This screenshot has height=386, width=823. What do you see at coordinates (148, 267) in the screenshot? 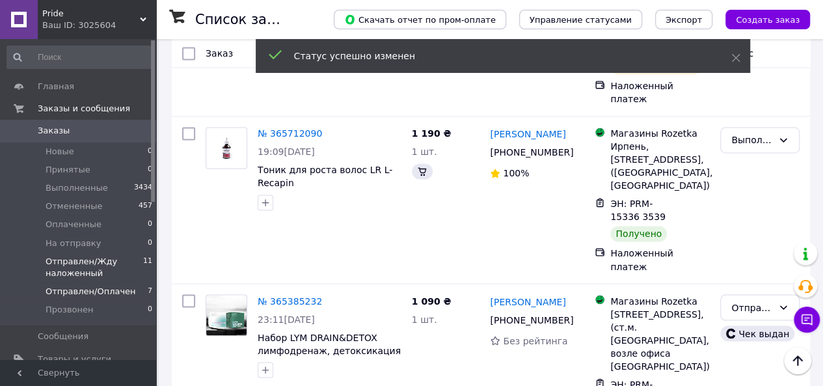
I see `span: 11` at bounding box center [148, 267].